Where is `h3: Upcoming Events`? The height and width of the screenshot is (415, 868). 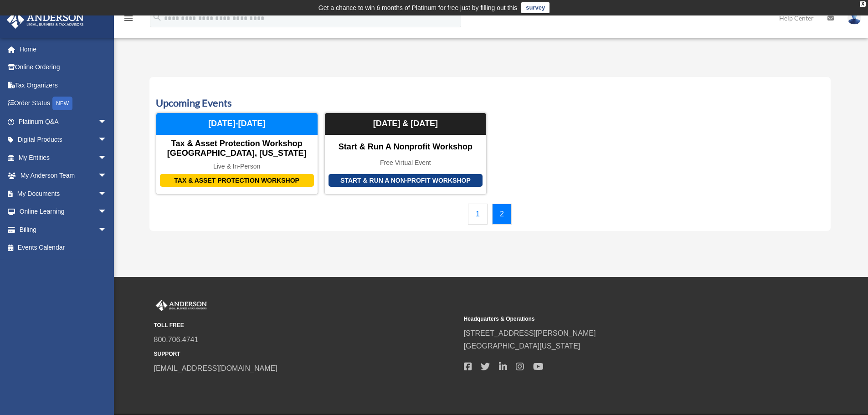 h3: Upcoming Events is located at coordinates (490, 103).